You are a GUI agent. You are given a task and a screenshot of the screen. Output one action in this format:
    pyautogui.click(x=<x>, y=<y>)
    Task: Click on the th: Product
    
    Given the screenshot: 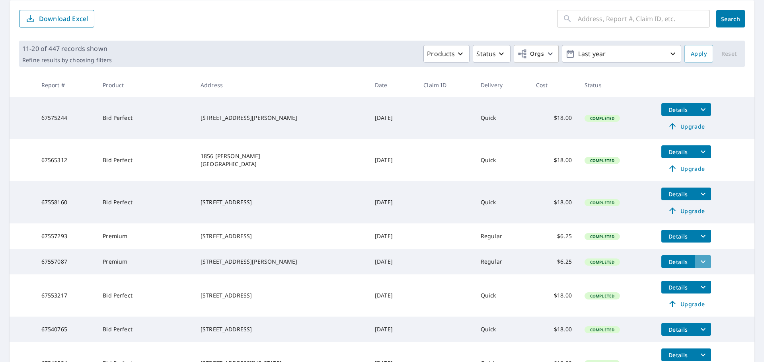 What is the action you would take?
    pyautogui.click(x=145, y=85)
    